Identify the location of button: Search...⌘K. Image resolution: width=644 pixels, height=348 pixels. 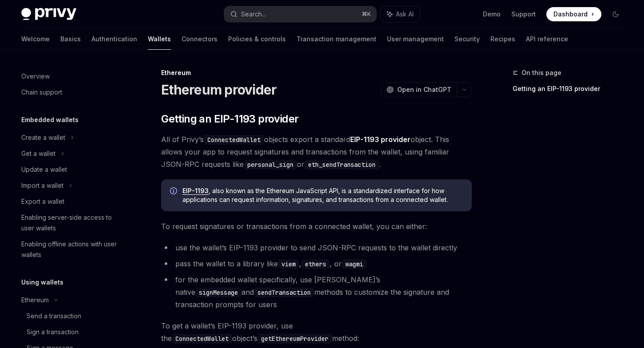
(300, 14).